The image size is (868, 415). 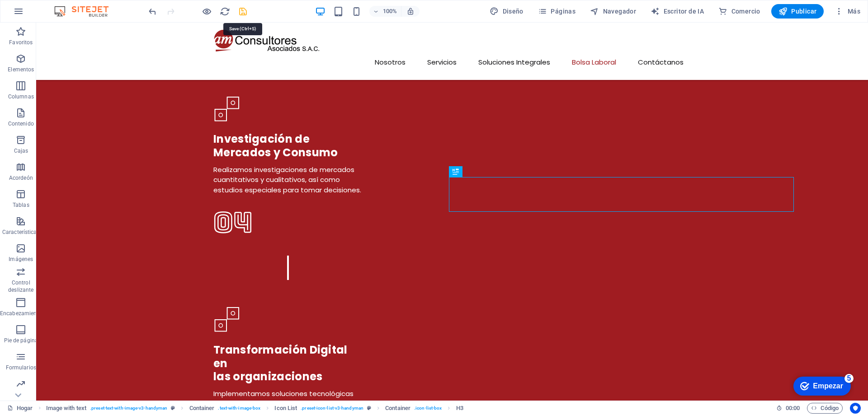 What do you see at coordinates (507, 11) in the screenshot?
I see `div: Diseño (Ctrl+Alt+Y)` at bounding box center [507, 11].